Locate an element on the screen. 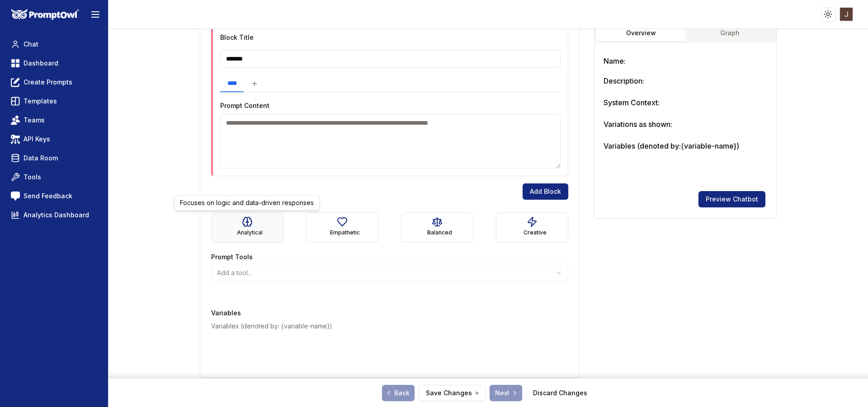 The width and height of the screenshot is (868, 407). div: Empathetic is located at coordinates (345, 233).